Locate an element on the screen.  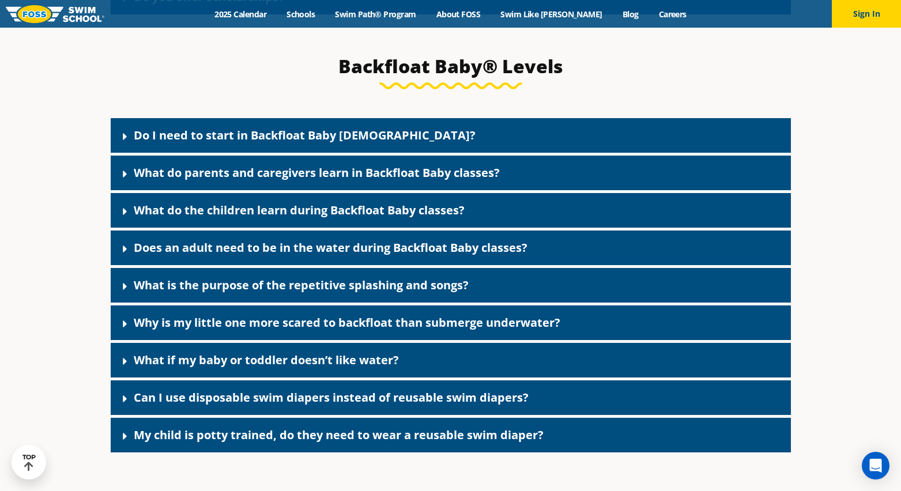
a: Can I use disposable swim diapers instead of reusable swim diapers? is located at coordinates (331, 397).